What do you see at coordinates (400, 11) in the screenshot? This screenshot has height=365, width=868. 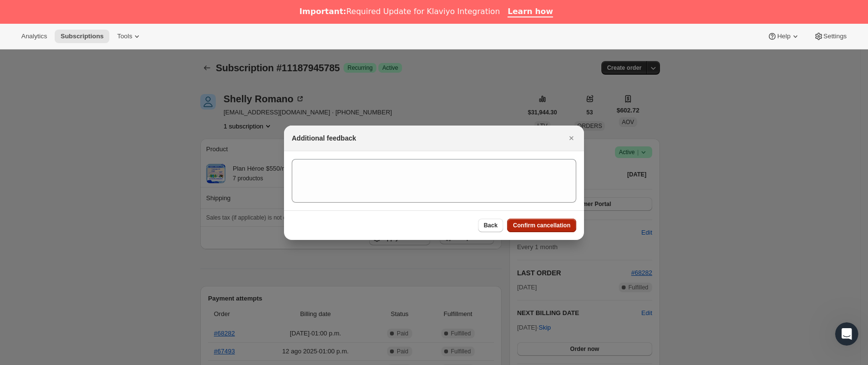 I see `div: Required Update for Klaviyo Integration` at bounding box center [400, 11].